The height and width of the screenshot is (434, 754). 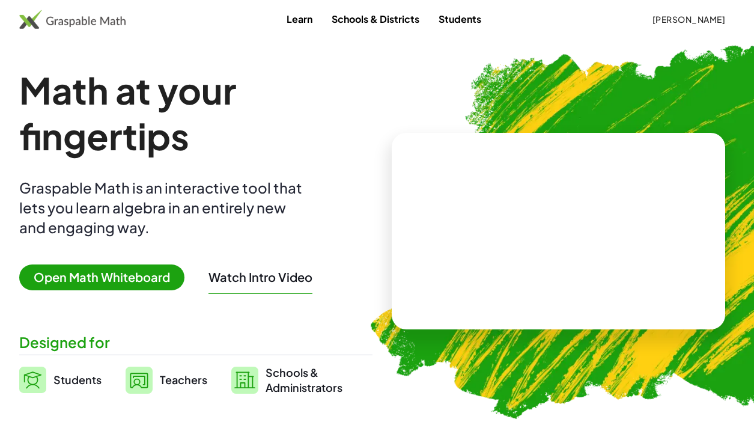 I want to click on video: What is this? This is dynamic math notation. Dynamic math notation plays a central role in how Gr..., so click(x=558, y=231).